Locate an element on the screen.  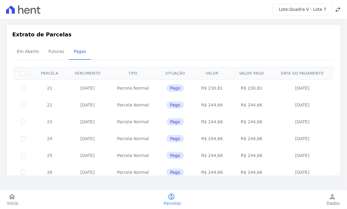
a: paidParcelas is located at coordinates (173, 199).